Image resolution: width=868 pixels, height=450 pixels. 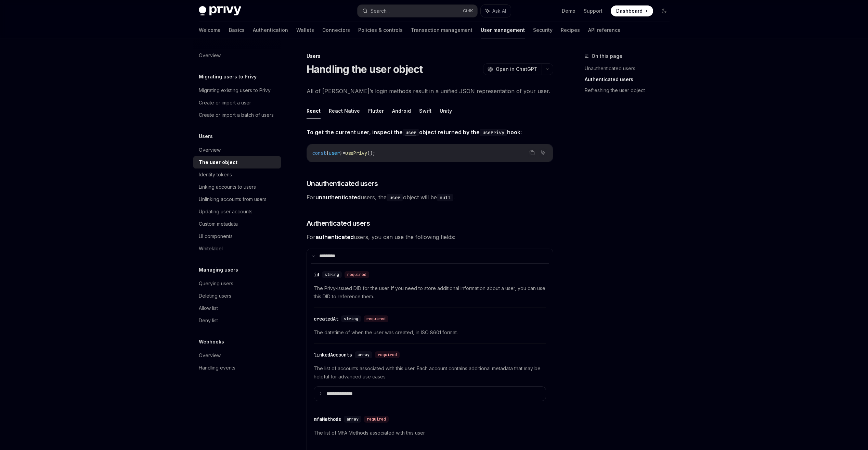 I want to click on div: Handling events, so click(x=217, y=368).